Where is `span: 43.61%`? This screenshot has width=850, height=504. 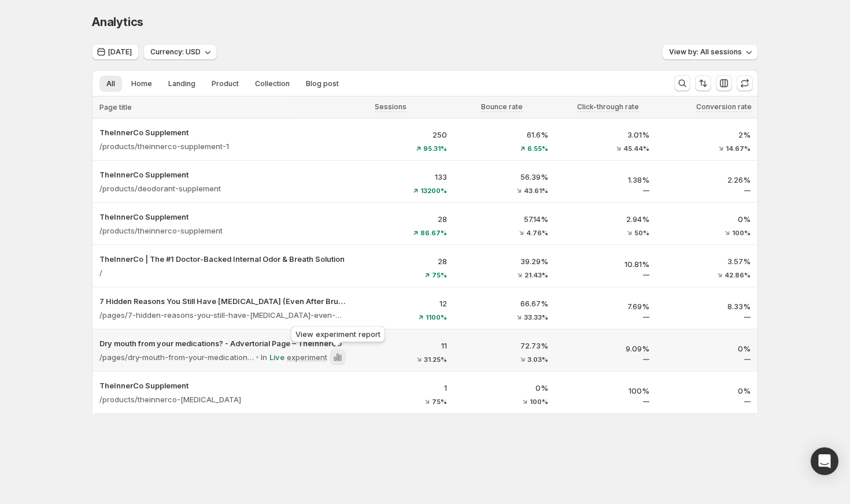
span: 43.61% is located at coordinates (536, 191).